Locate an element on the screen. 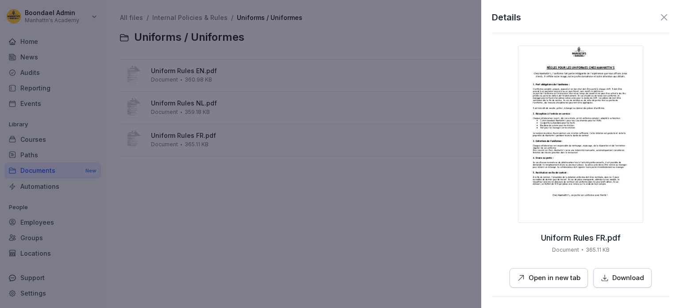 The height and width of the screenshot is (308, 680). p: Details is located at coordinates (507, 17).